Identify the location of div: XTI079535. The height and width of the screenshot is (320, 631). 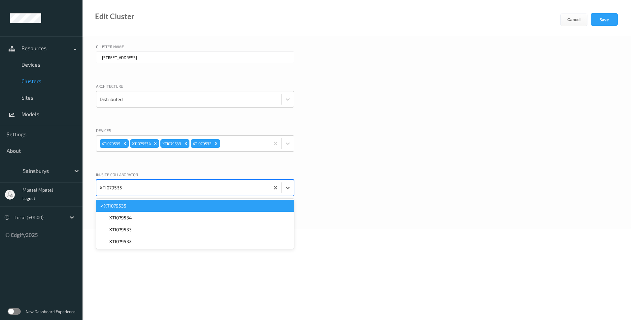
(110, 144).